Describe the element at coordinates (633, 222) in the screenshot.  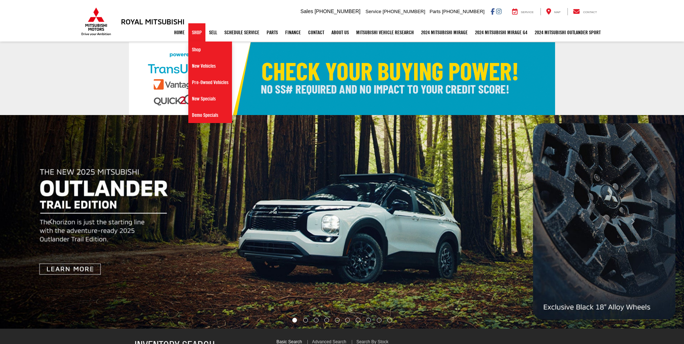
I see `button: Click to view next picture.` at that location.